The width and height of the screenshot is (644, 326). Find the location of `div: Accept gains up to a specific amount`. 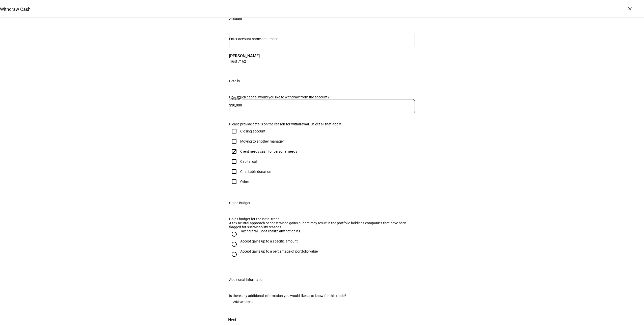

div: Accept gains up to a specific amount is located at coordinates (269, 241).